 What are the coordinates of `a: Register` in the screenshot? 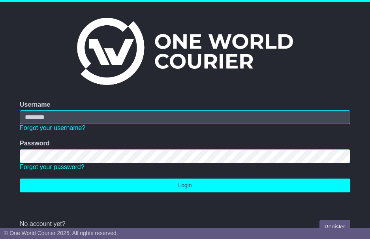 It's located at (335, 227).